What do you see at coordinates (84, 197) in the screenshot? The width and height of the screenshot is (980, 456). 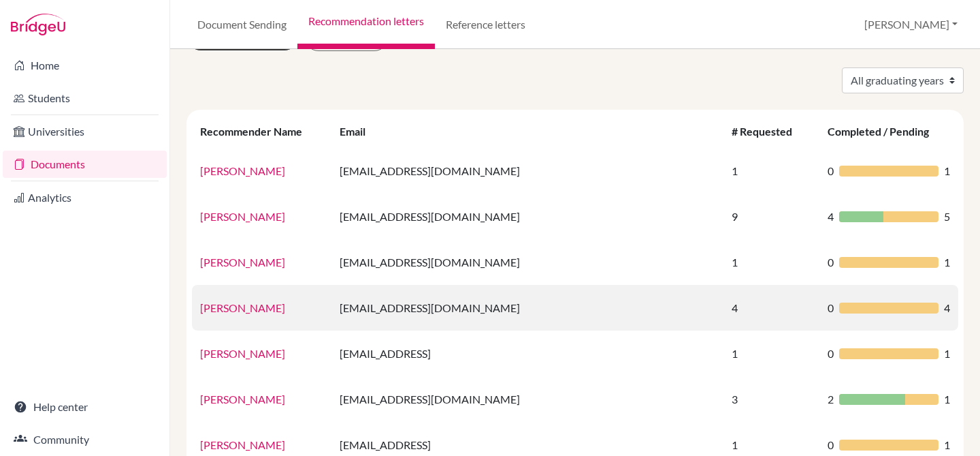 I see `a: Analytics` at bounding box center [84, 197].